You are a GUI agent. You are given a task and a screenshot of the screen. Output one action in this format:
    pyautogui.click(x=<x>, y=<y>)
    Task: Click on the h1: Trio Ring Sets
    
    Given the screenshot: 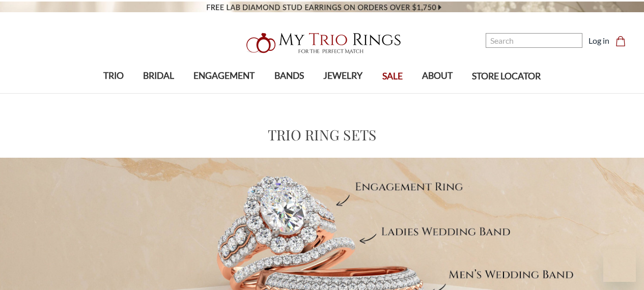 What is the action you would take?
    pyautogui.click(x=322, y=135)
    